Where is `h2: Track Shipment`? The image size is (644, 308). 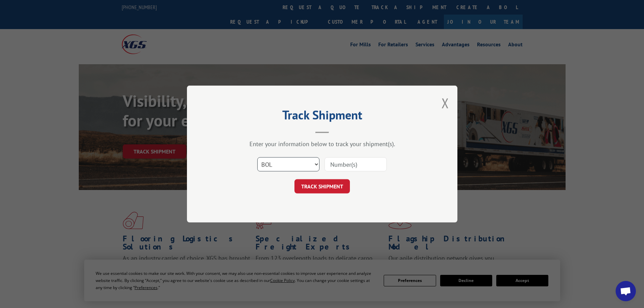 h2: Track Shipment is located at coordinates (322, 117).